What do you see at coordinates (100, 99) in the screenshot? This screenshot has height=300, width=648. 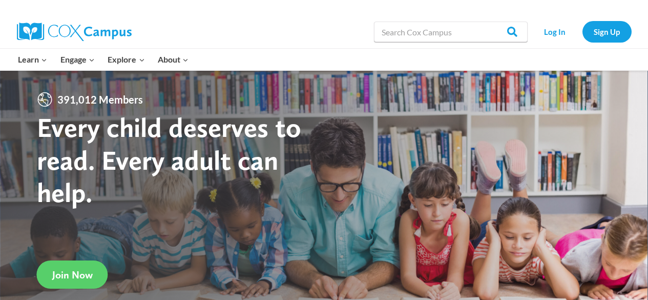 I see `span: 391,012 Members` at bounding box center [100, 99].